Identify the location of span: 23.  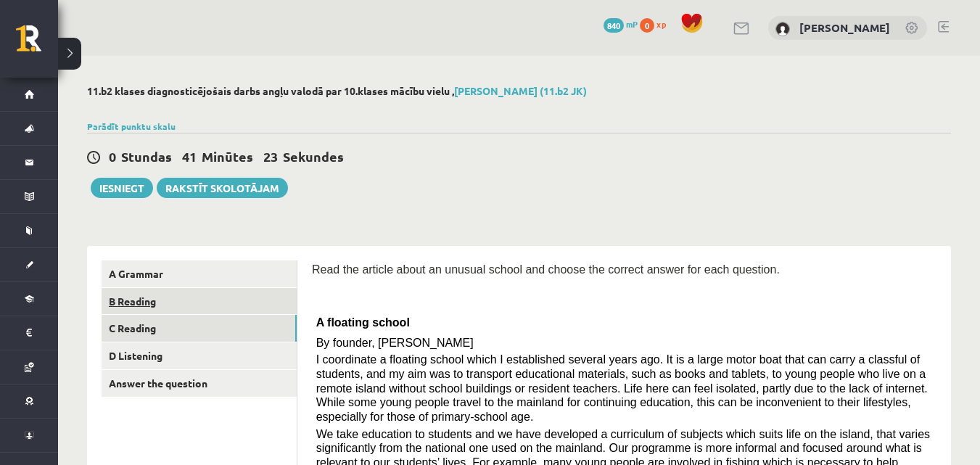
(270, 156).